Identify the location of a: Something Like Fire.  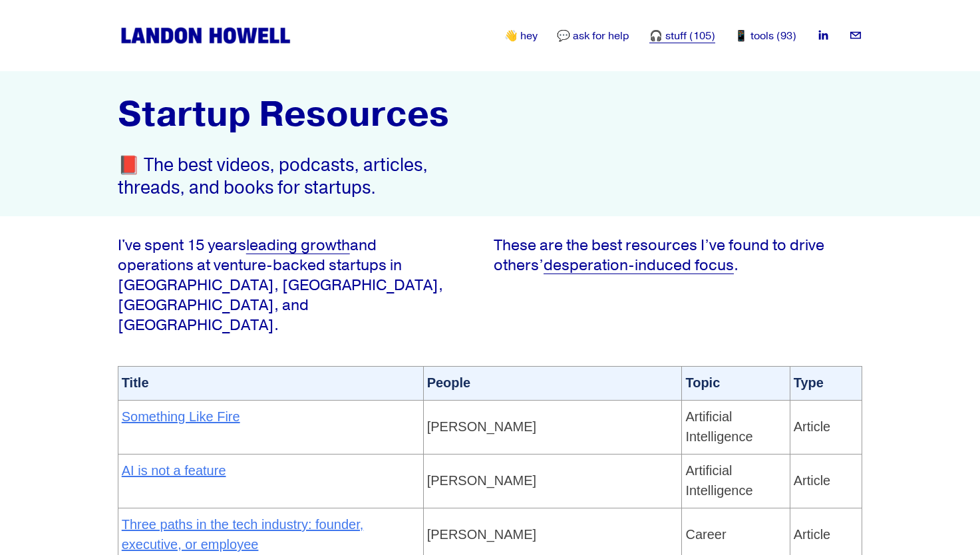
(181, 417).